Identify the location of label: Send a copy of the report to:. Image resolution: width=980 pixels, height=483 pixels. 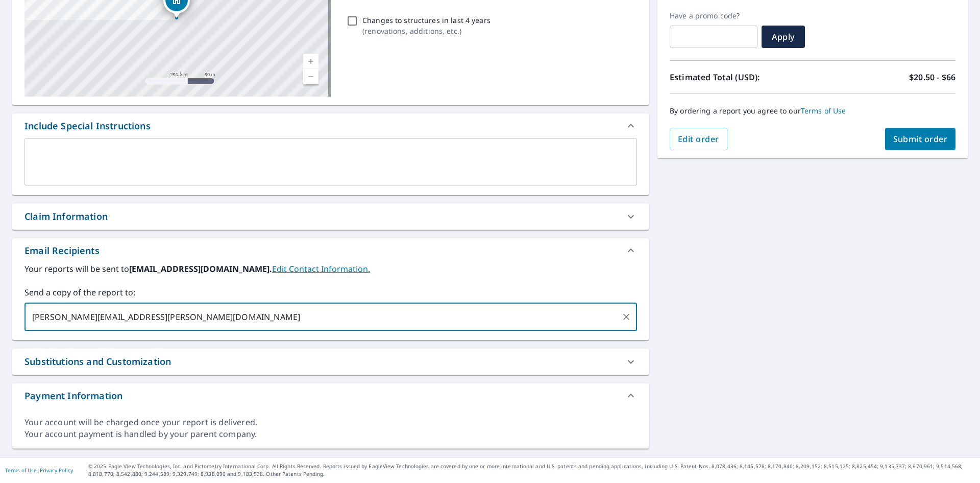
(331, 292).